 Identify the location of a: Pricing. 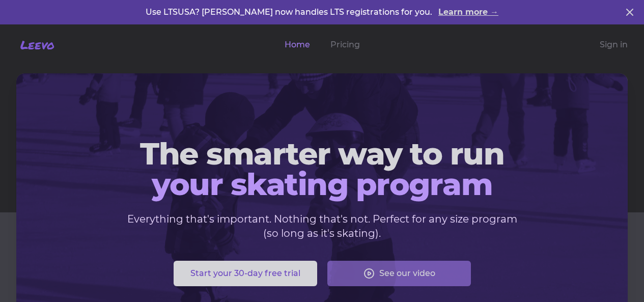
(345, 45).